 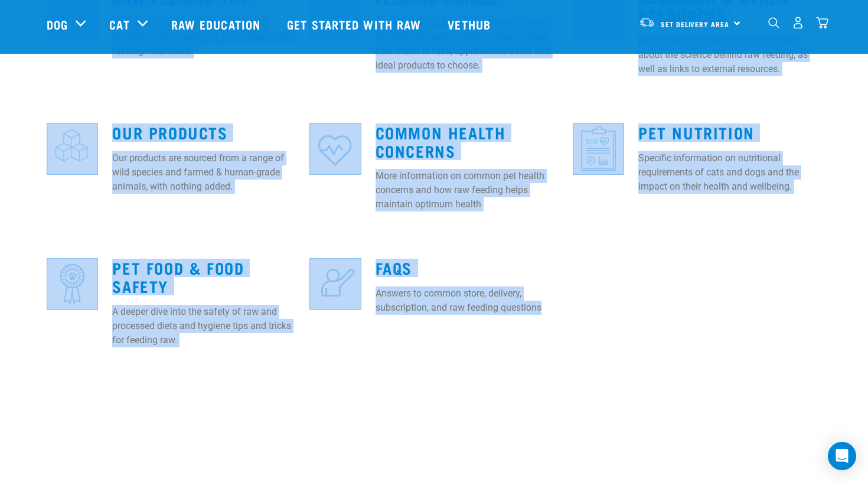 I want to click on a: FAQs, so click(x=394, y=267).